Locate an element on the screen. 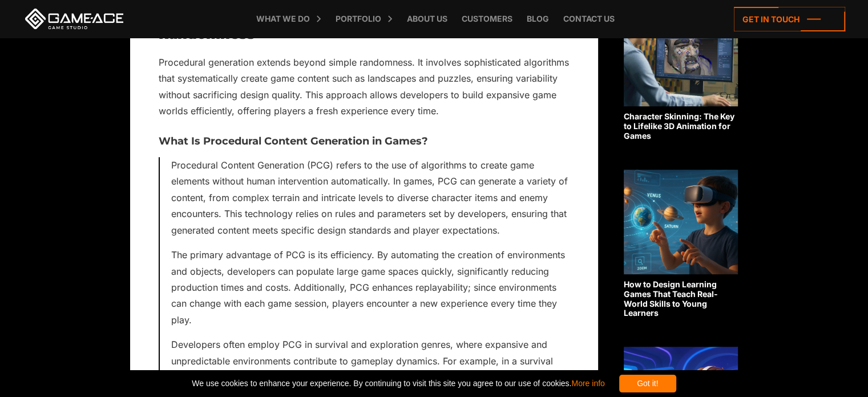 The height and width of the screenshot is (397, 868). p: The primary advantage of PCG is its efficiency. By automating the creation of environments and ob... is located at coordinates (370, 287).